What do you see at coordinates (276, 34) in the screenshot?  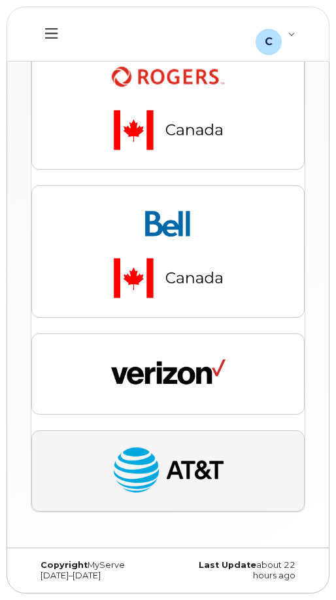 I see `div: cynthia_hicks@tcenergy.com` at bounding box center [276, 34].